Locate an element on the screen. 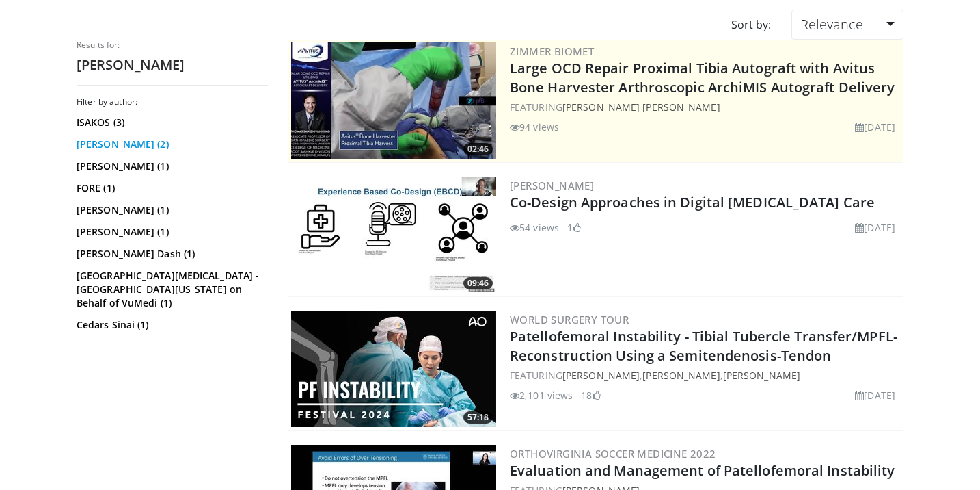  a: Patellofemoral Instability - Tibial Tubercle Transfer/MPFL-Reconstruction Using a Semitendenosis-... is located at coordinates (703, 346).